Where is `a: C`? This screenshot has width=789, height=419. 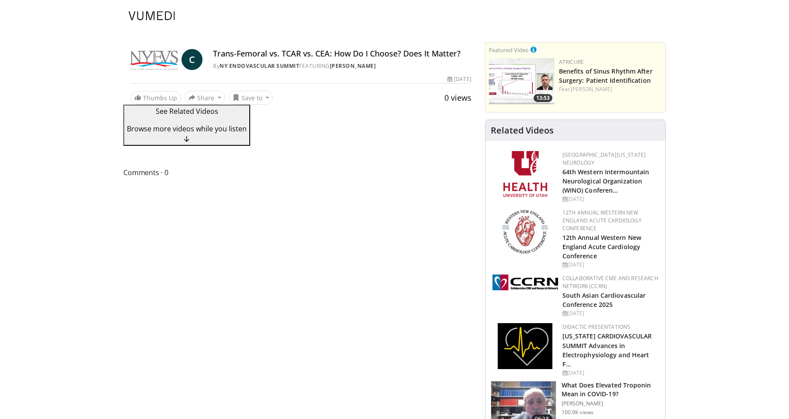
a: C is located at coordinates (192, 59).